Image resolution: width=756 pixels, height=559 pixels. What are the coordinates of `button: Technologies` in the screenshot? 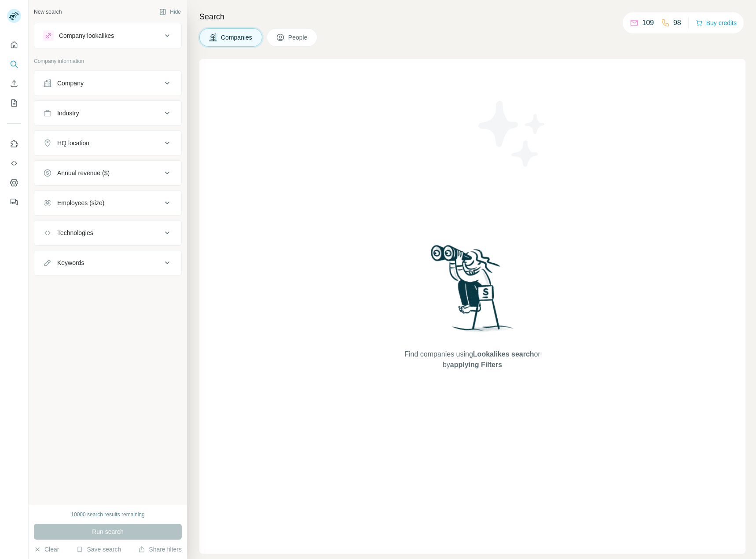 It's located at (108, 233).